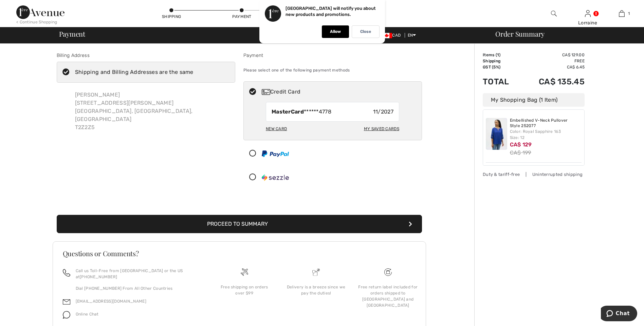  Describe the element at coordinates (67, 302) in the screenshot. I see `img: email` at that location.